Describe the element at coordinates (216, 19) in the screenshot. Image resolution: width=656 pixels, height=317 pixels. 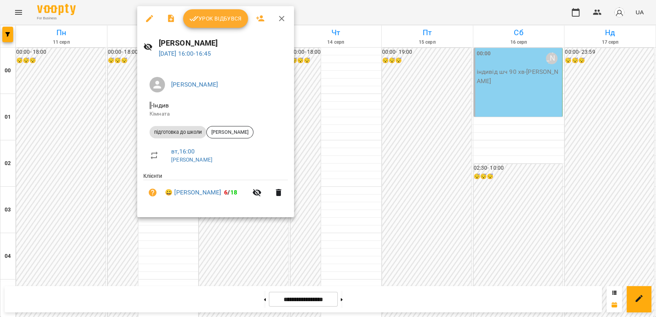
I see `span: Урок відбувся` at that location.